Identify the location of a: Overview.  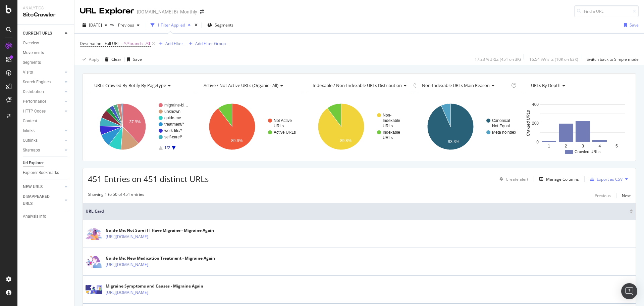
(46, 43).